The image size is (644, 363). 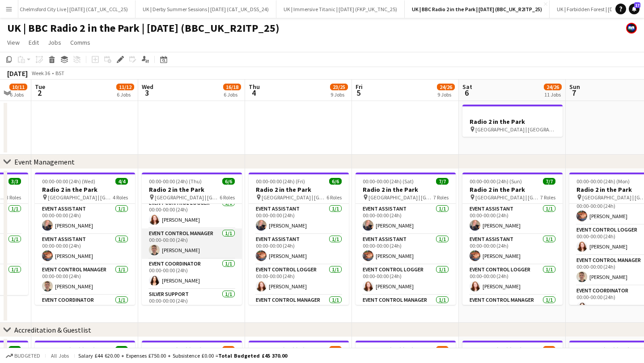 I want to click on span: 7/7, so click(x=442, y=181).